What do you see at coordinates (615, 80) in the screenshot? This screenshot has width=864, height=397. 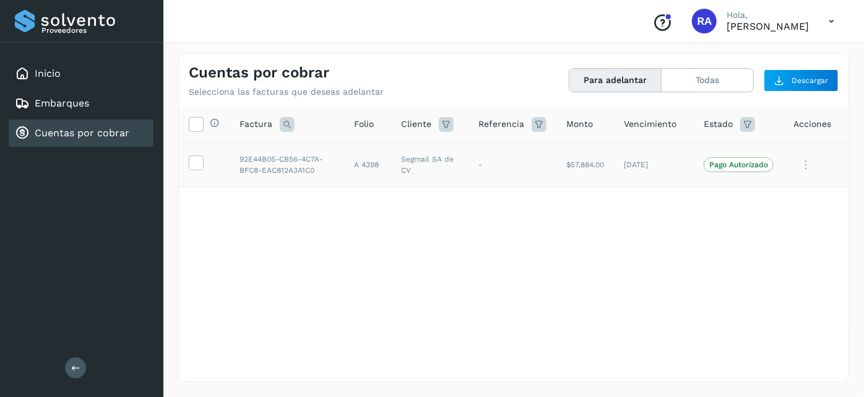 I see `button: Para adelantar` at bounding box center [615, 80].